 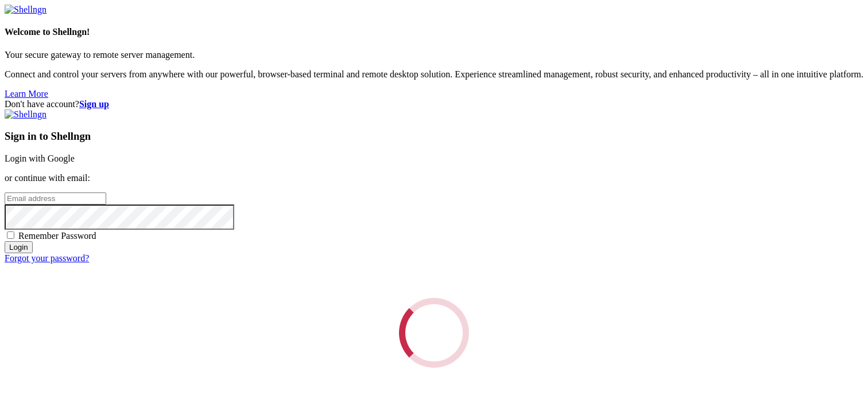 What do you see at coordinates (27, 94) in the screenshot?
I see `a: Learn More` at bounding box center [27, 94].